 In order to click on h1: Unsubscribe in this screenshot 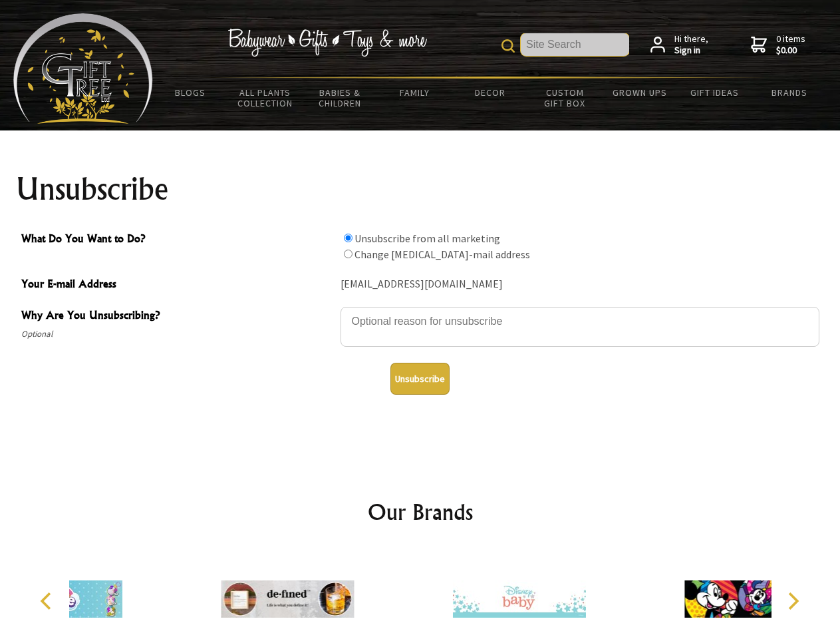, I will do `click(420, 189)`.